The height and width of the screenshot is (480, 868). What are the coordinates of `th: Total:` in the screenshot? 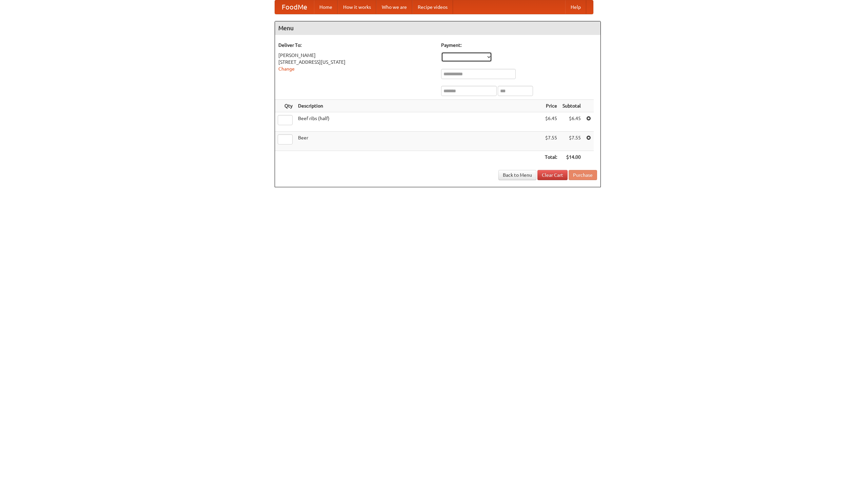 It's located at (551, 157).